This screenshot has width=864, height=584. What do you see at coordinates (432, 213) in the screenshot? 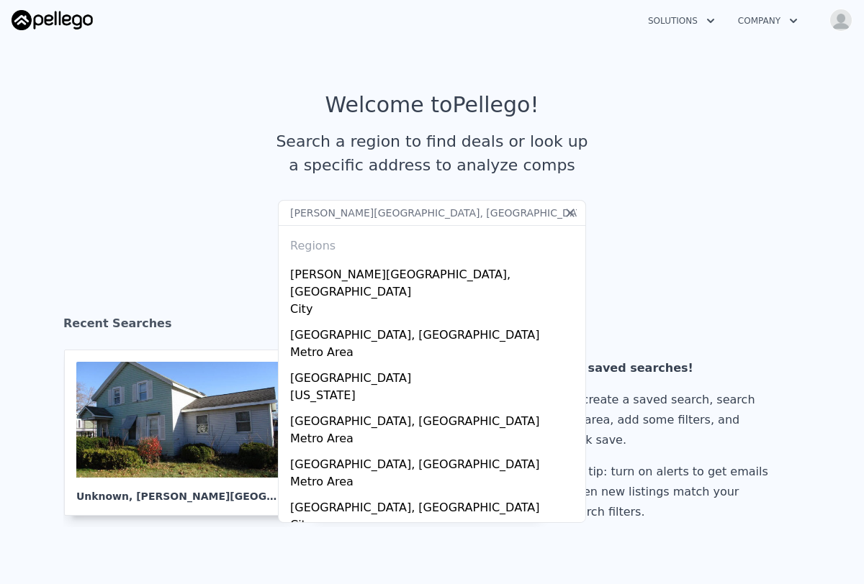
I see `input: Search an address or region...` at bounding box center [432, 213].